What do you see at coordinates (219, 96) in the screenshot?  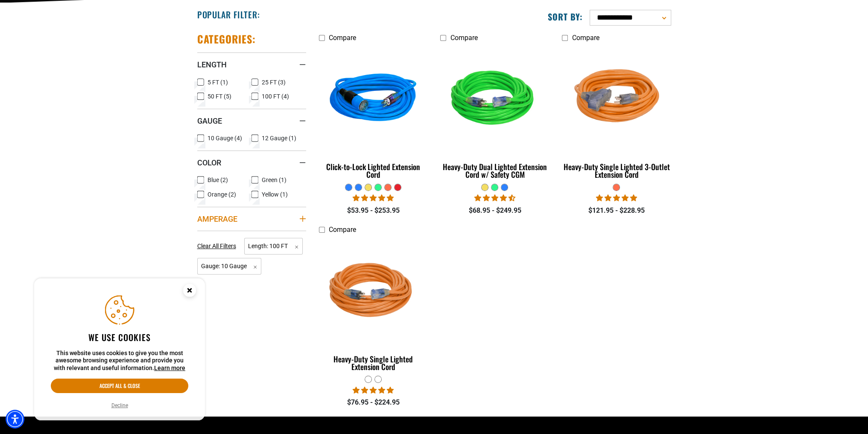 I see `span: 50 FT (5)` at bounding box center [219, 96].